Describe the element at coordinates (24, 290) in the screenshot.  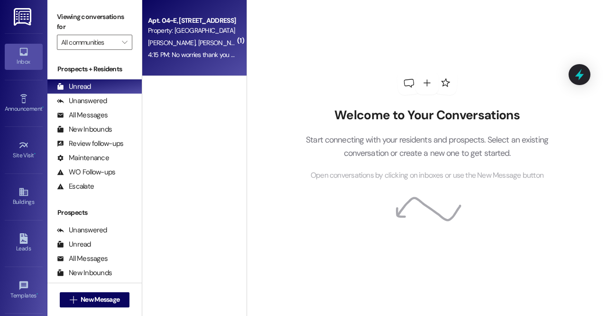
I see `a: Templates •` at that location.